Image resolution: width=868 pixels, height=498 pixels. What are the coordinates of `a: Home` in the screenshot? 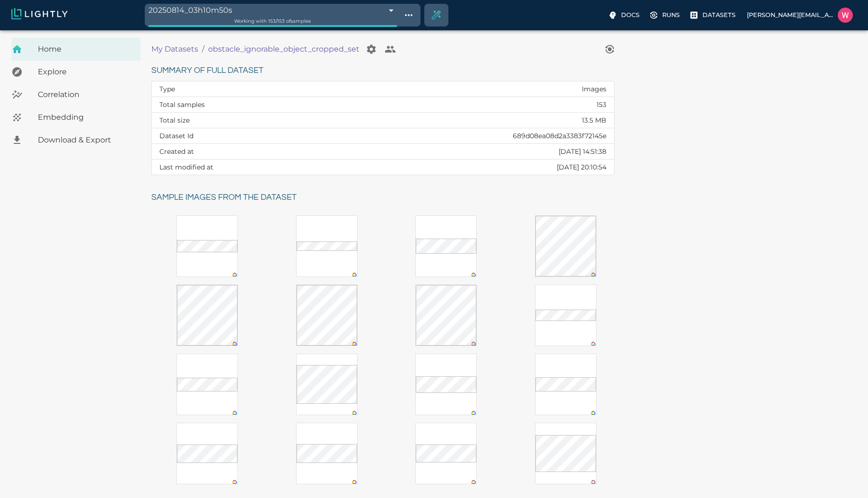 It's located at (76, 50).